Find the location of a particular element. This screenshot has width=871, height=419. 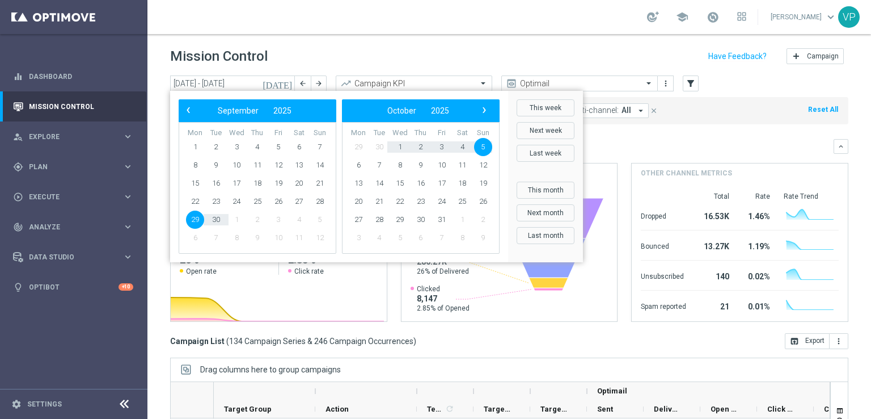

span: 26 is located at coordinates (279, 201).